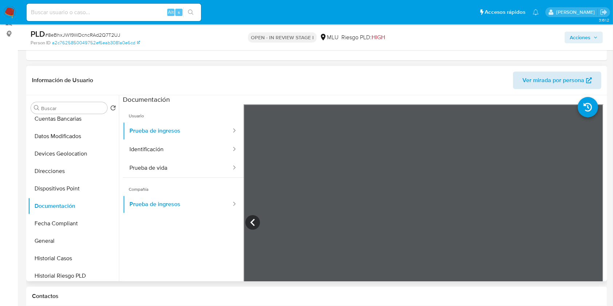  Describe the element at coordinates (73, 154) in the screenshot. I see `button: Devices Geolocation` at that location.